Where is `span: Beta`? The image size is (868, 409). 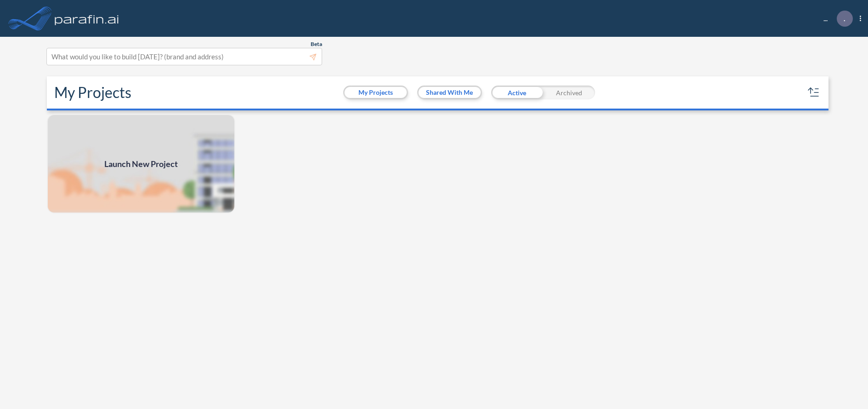
span: Beta is located at coordinates (316, 44).